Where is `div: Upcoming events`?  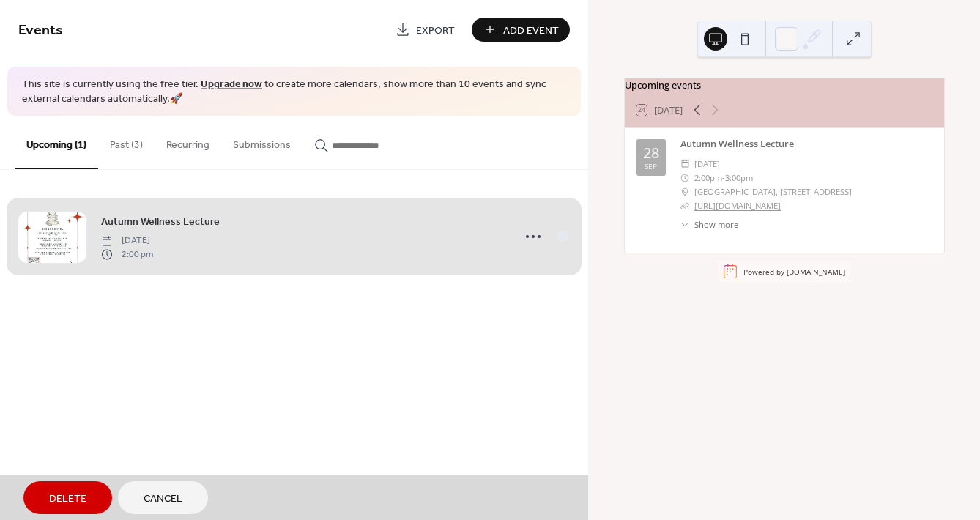
div: Upcoming events is located at coordinates (784, 85).